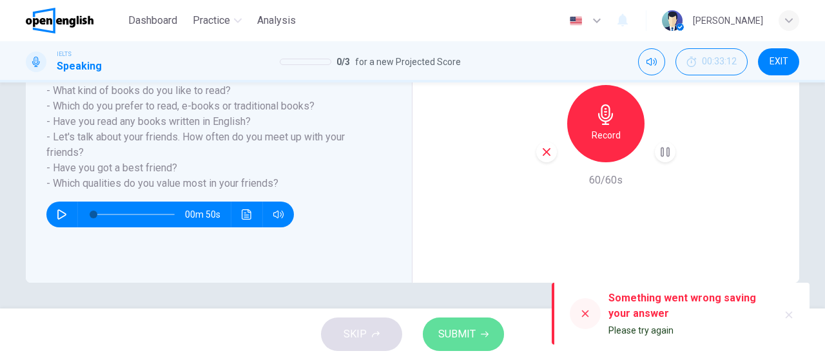 This screenshot has height=360, width=825. I want to click on button: SUBMIT, so click(463, 334).